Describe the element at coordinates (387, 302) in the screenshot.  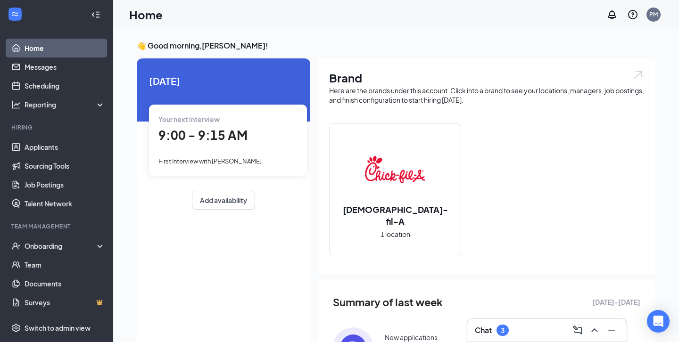
I see `span: Summary of last week` at that location.